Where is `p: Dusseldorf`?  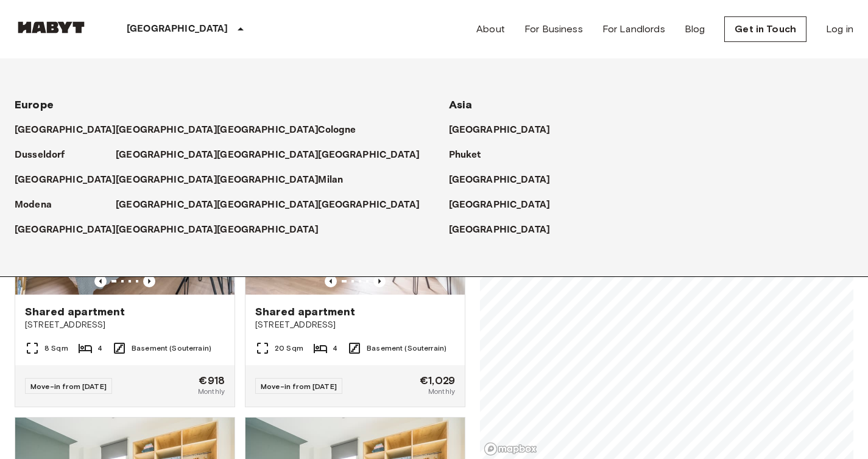 p: Dusseldorf is located at coordinates (40, 155).